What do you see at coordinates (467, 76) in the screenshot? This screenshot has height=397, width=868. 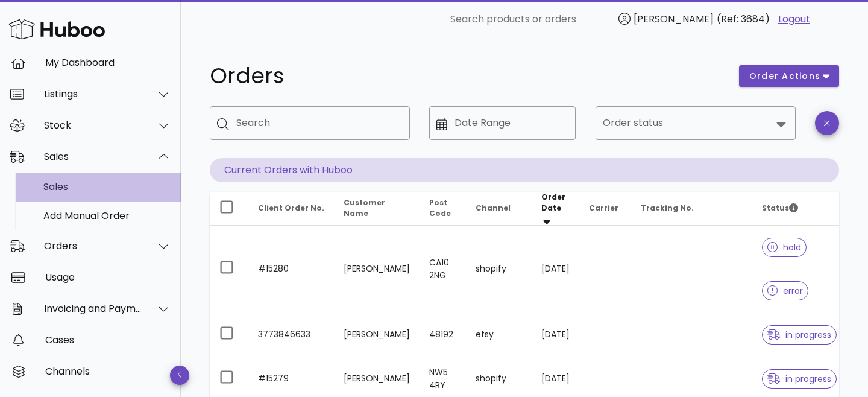 I see `h1: Orders` at bounding box center [467, 76].